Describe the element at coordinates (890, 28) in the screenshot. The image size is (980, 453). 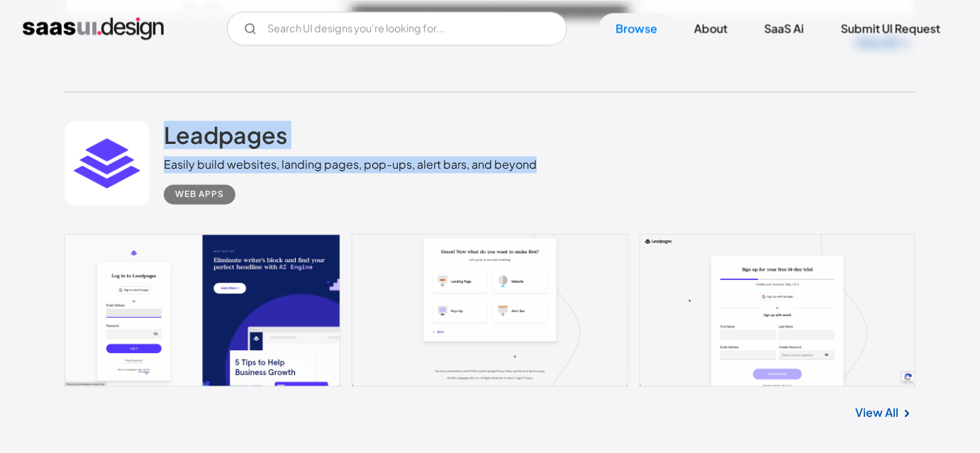
I see `a: Submit UI Request` at that location.